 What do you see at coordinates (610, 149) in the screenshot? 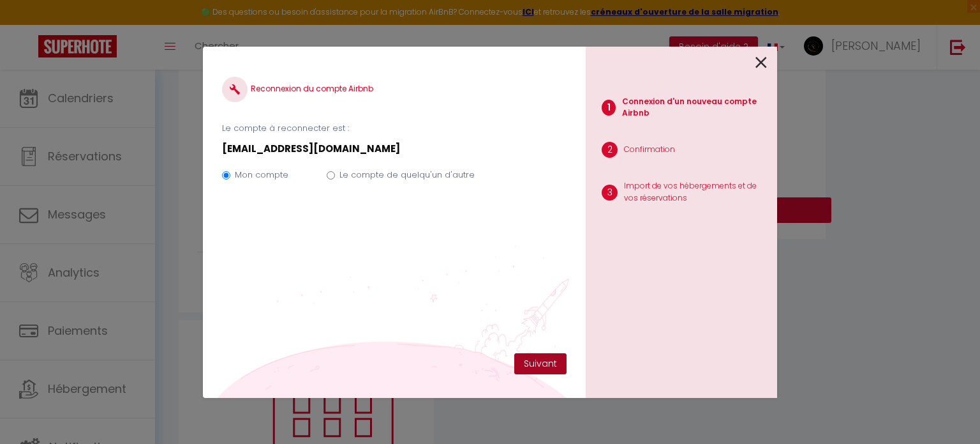
I see `span: 2` at bounding box center [610, 149].